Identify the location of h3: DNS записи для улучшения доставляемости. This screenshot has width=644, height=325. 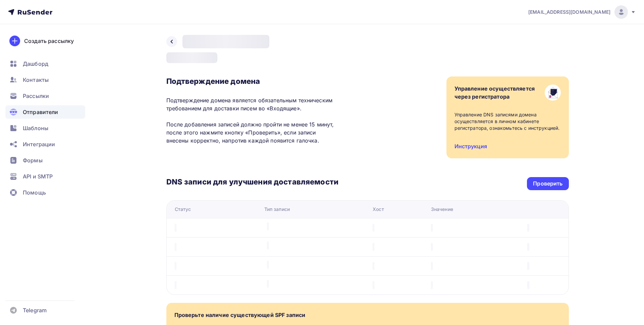
(252, 183).